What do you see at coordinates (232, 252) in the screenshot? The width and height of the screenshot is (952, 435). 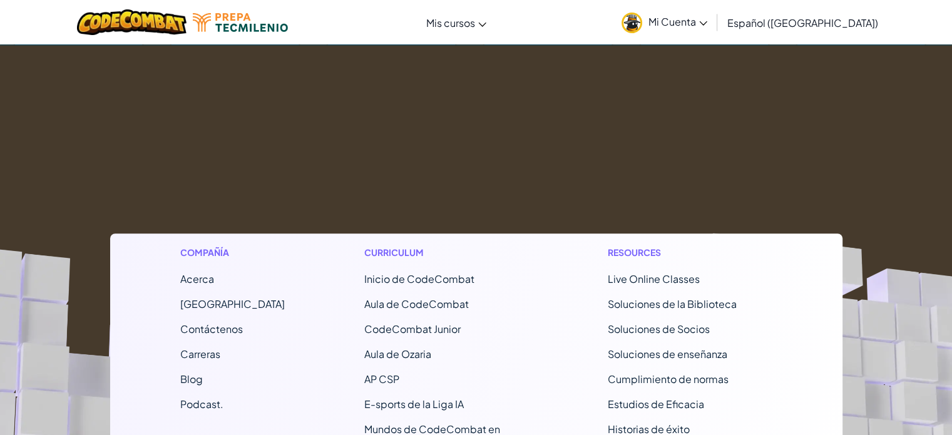 I see `h1: Compañía` at bounding box center [232, 252].